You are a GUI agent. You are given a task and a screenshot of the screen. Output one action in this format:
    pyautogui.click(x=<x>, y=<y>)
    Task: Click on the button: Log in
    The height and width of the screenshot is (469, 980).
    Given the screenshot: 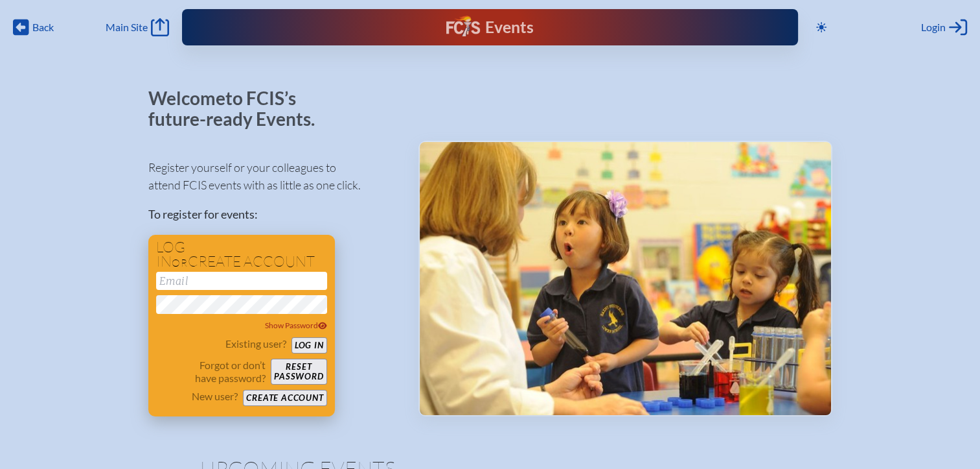 What is the action you would take?
    pyautogui.click(x=309, y=345)
    